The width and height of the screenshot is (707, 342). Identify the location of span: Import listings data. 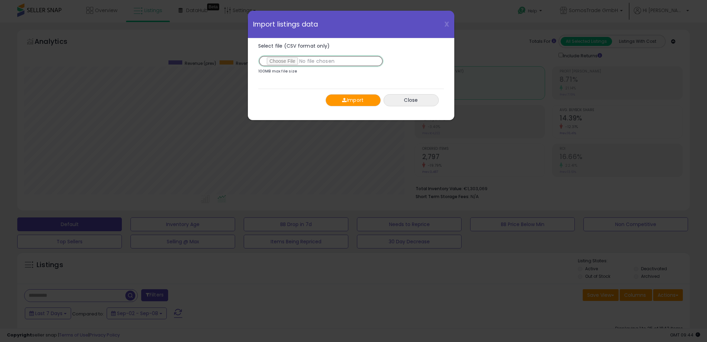
(285, 24).